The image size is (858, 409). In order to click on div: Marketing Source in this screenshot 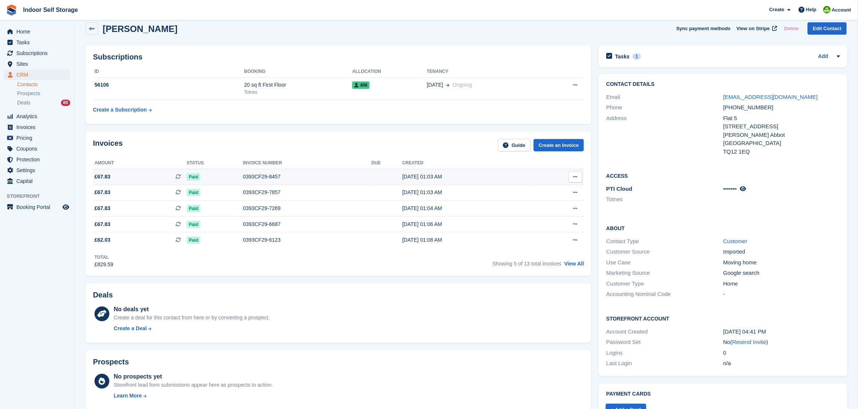, I will do `click(665, 273)`.